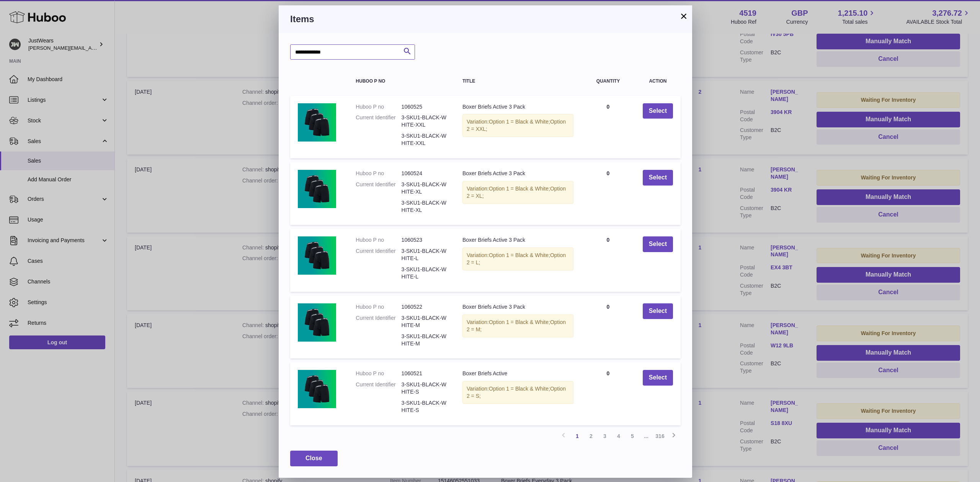 Image resolution: width=980 pixels, height=482 pixels. I want to click on th: Action, so click(658, 81).